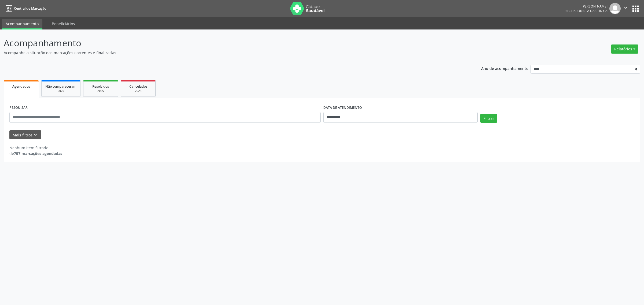 This screenshot has height=305, width=644. What do you see at coordinates (138, 86) in the screenshot?
I see `span: Cancelados` at bounding box center [138, 86].